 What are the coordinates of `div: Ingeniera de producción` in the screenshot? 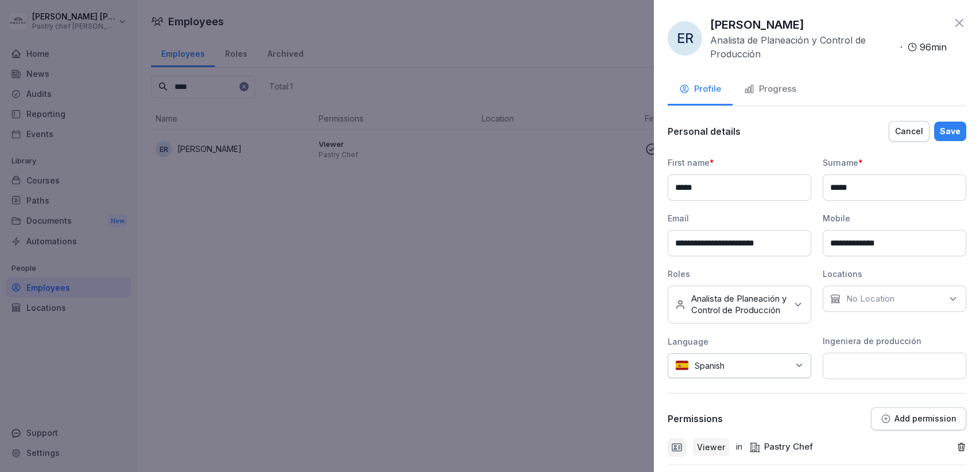 It's located at (894, 341).